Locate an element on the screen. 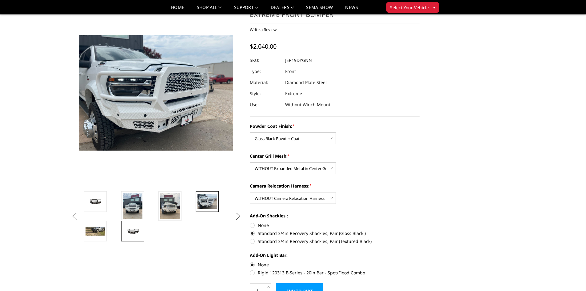  label: Add-On Shackles : is located at coordinates (335, 215).